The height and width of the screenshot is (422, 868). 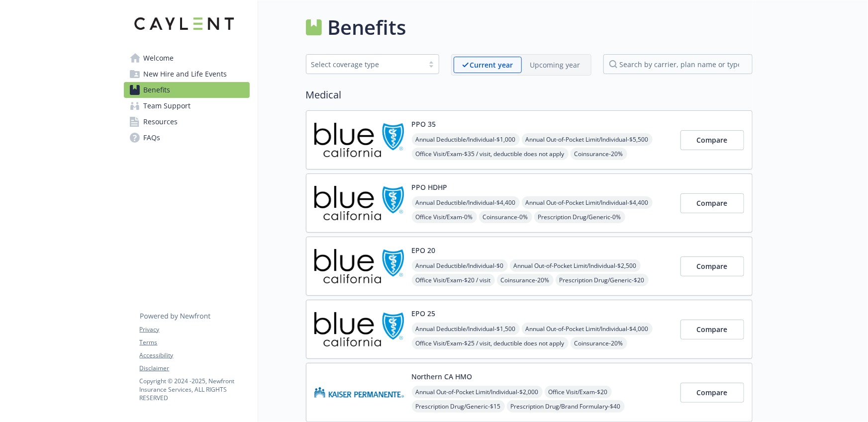 I want to click on span: Office Visit/Exam - $20 / visit, so click(x=453, y=280).